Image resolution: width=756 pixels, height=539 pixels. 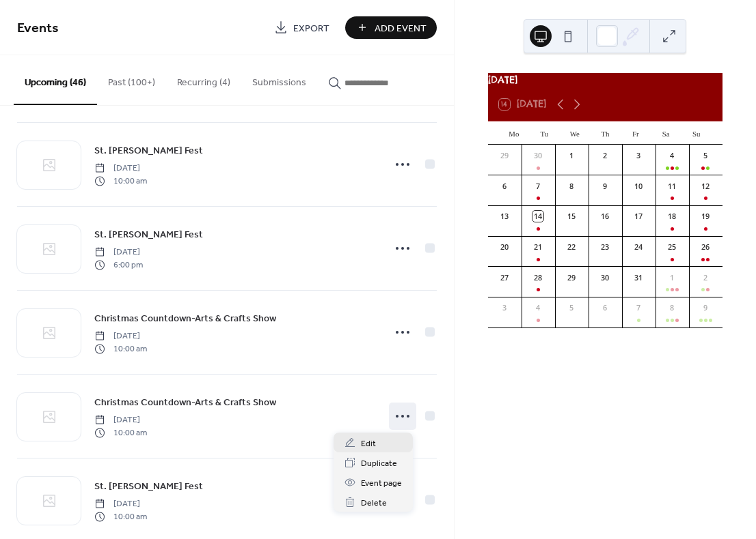 I want to click on div: 24, so click(x=638, y=247).